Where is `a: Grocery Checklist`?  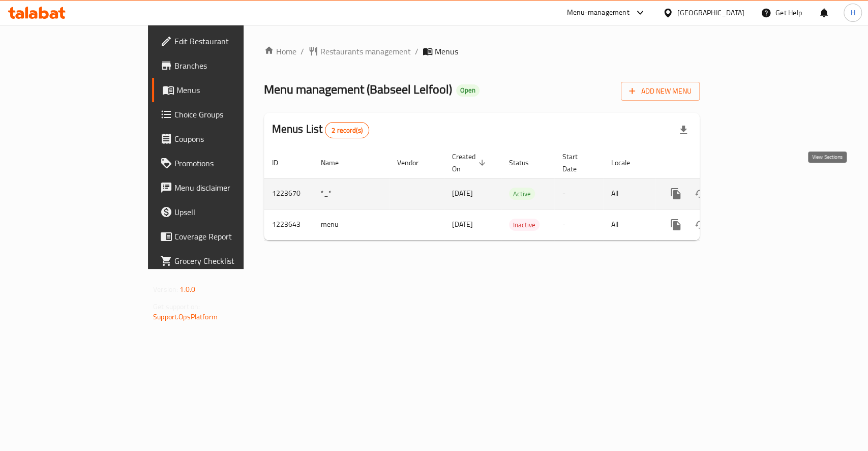
a: Grocery Checklist is located at coordinates (223, 261).